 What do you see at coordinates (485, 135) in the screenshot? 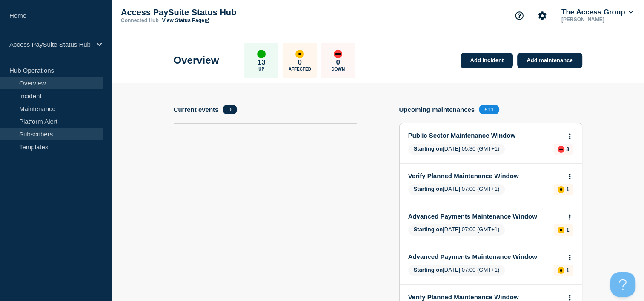
I see `a: Public Sector Maintenance Window` at bounding box center [485, 135].